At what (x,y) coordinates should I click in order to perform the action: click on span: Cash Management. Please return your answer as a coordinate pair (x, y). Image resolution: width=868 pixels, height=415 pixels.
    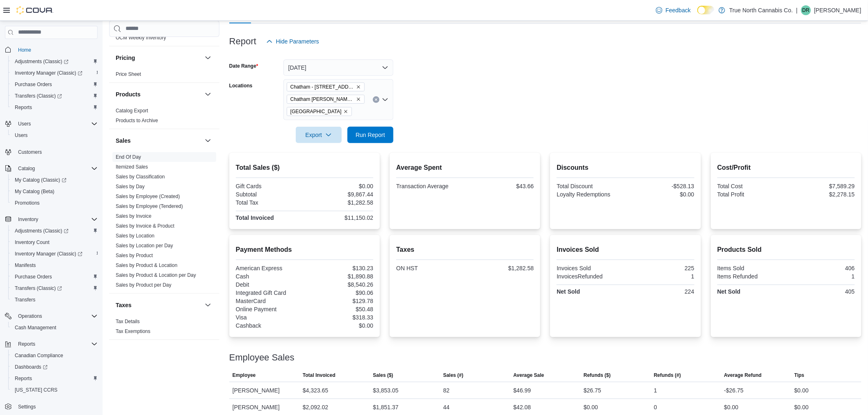
    Looking at the image, I should click on (55, 328).